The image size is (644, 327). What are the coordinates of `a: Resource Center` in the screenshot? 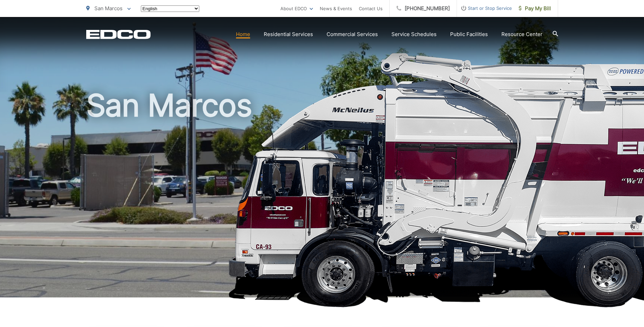 It's located at (522, 34).